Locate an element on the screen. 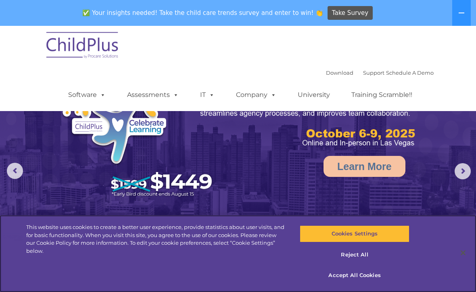 This screenshot has width=476, height=292. a: Training Scramble!! is located at coordinates (382, 95).